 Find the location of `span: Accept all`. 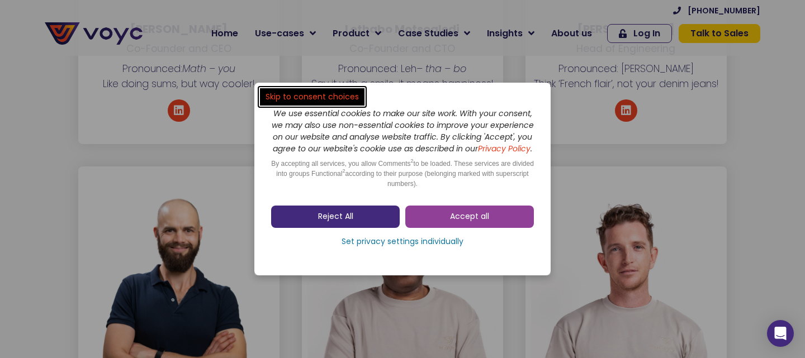

span: Accept all is located at coordinates (470, 217).